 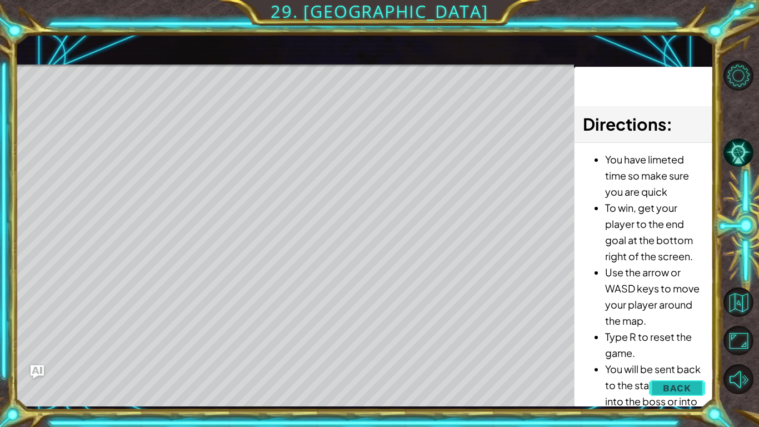 What do you see at coordinates (739, 76) in the screenshot?
I see `button: Level Options` at bounding box center [739, 76].